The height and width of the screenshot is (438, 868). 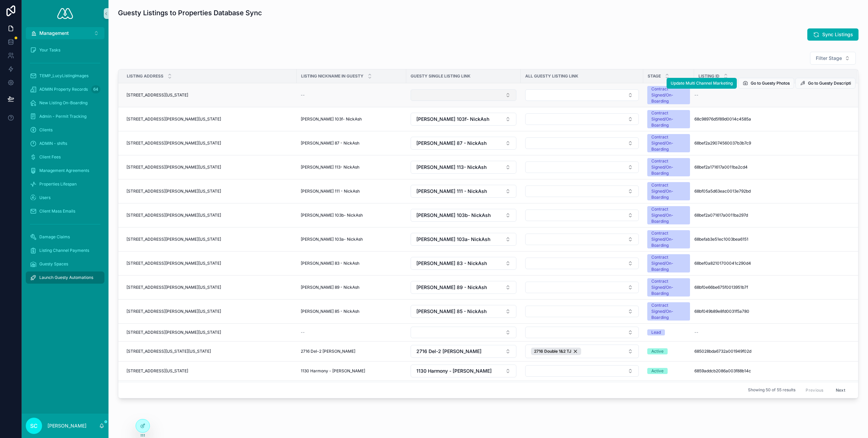 What do you see at coordinates (65, 264) in the screenshot?
I see `a: Guesty Spaces` at bounding box center [65, 264].